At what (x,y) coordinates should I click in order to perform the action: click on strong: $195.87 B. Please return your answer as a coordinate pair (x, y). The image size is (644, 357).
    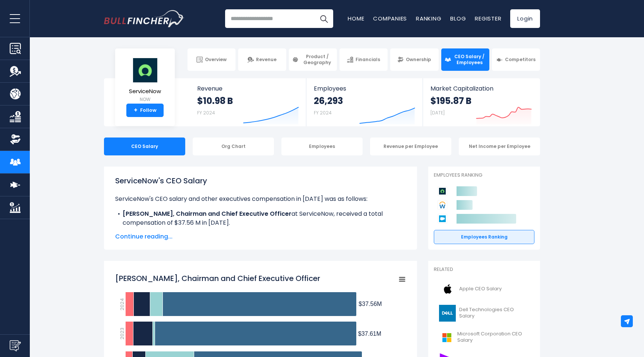
    Looking at the image, I should click on (451, 101).